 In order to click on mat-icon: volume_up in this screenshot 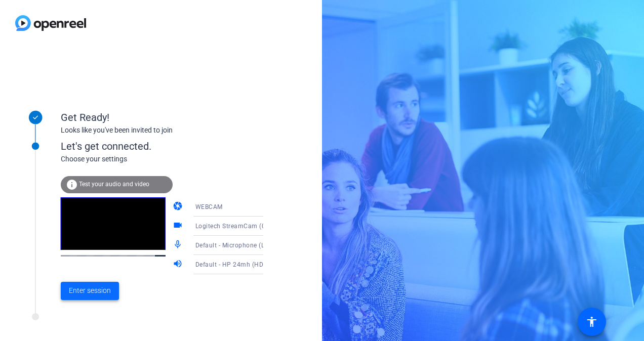, I will do `click(179, 264)`.